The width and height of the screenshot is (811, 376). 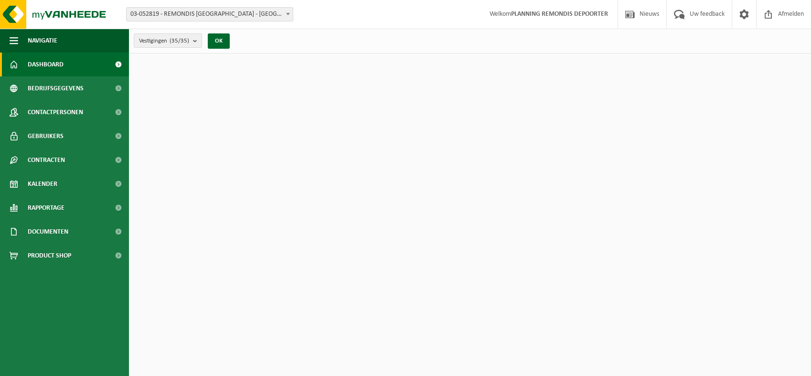 What do you see at coordinates (164, 41) in the screenshot?
I see `span: Vestigingen` at bounding box center [164, 41].